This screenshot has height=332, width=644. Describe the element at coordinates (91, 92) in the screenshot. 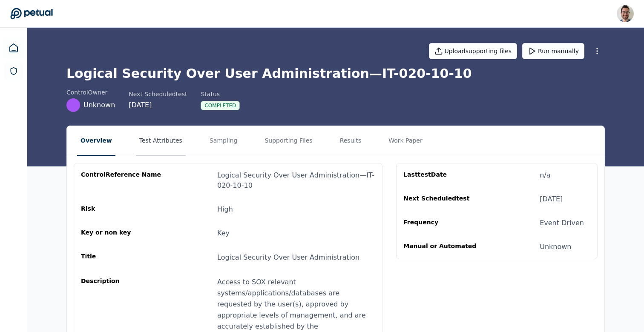

I see `div: control Owner` at that location.